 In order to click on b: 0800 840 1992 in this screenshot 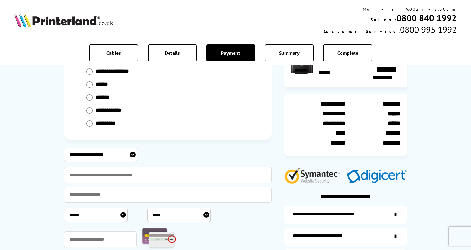, I will do `click(426, 18)`.